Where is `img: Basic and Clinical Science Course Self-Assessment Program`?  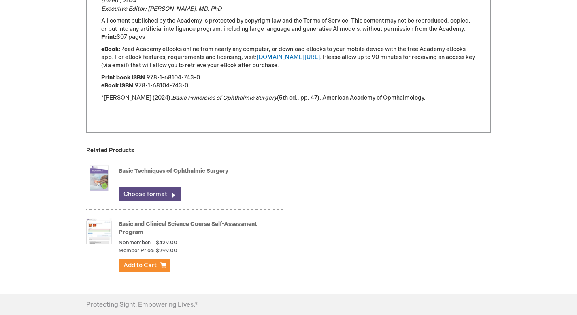
img: Basic and Clinical Science Course Self-Assessment Program is located at coordinates (99, 231).